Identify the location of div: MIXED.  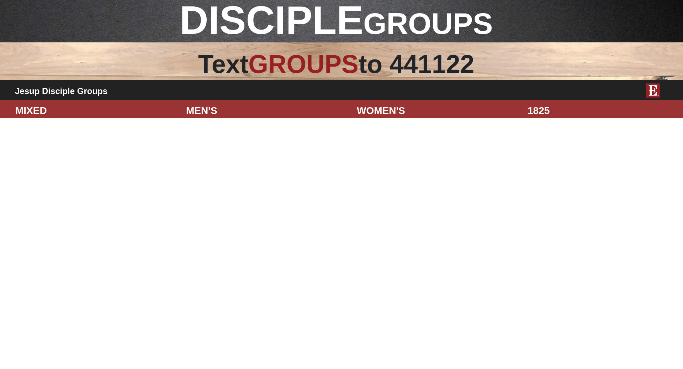
(95, 111).